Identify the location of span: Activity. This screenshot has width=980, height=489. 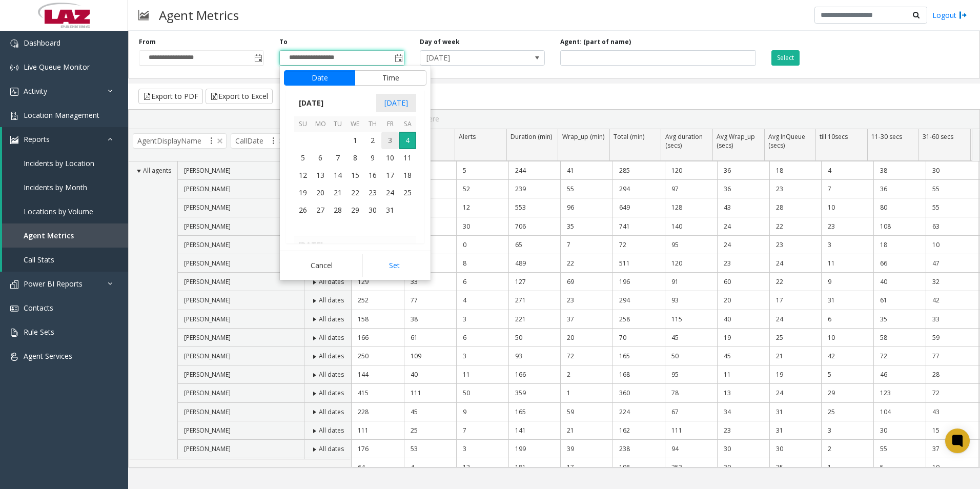
(35, 91).